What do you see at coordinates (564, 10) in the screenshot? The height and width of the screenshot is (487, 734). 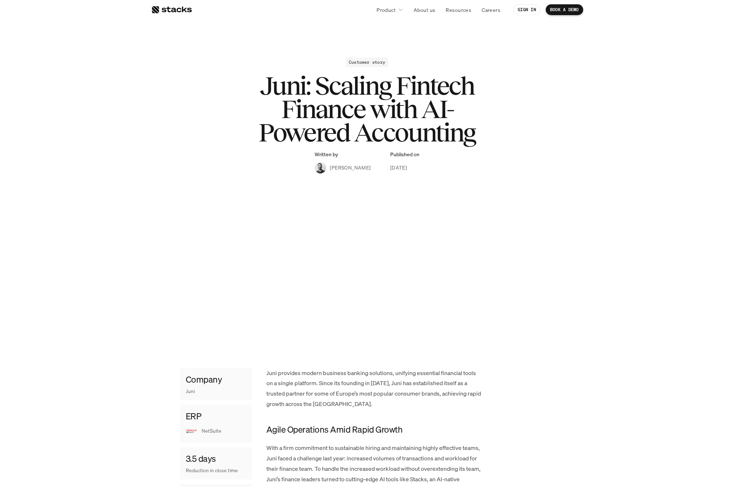 I see `a: BOOK A DEMO` at bounding box center [564, 10].